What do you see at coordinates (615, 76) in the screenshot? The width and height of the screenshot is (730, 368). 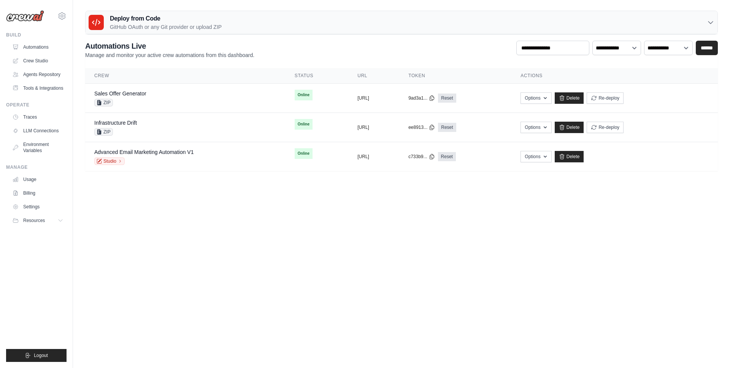 I see `th: Actions` at bounding box center [615, 76].